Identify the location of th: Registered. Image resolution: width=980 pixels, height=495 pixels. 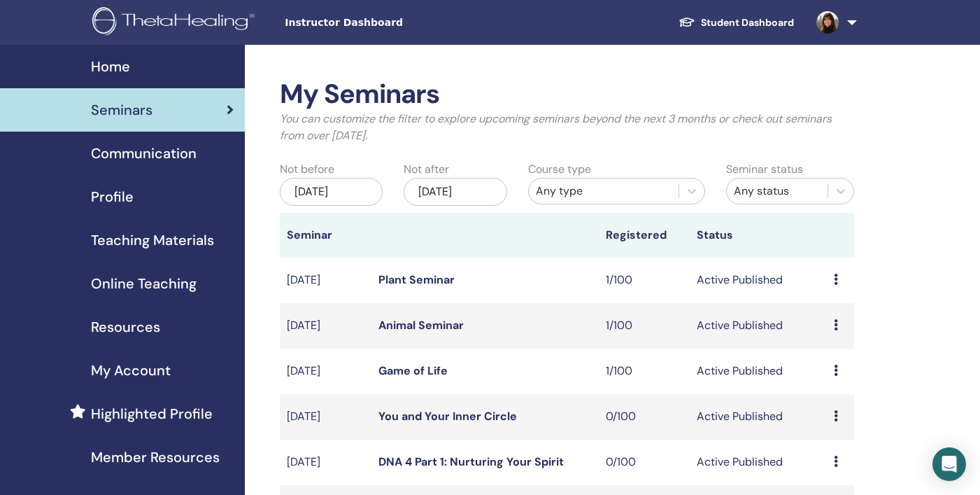
(644, 235).